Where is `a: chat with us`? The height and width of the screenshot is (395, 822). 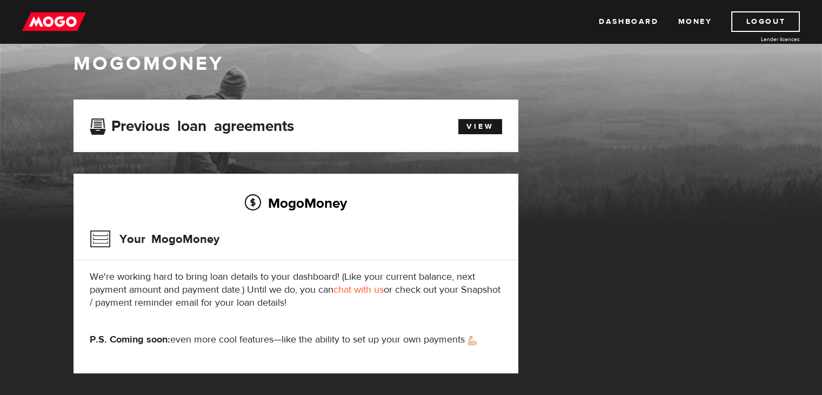 a: chat with us is located at coordinates (358, 289).